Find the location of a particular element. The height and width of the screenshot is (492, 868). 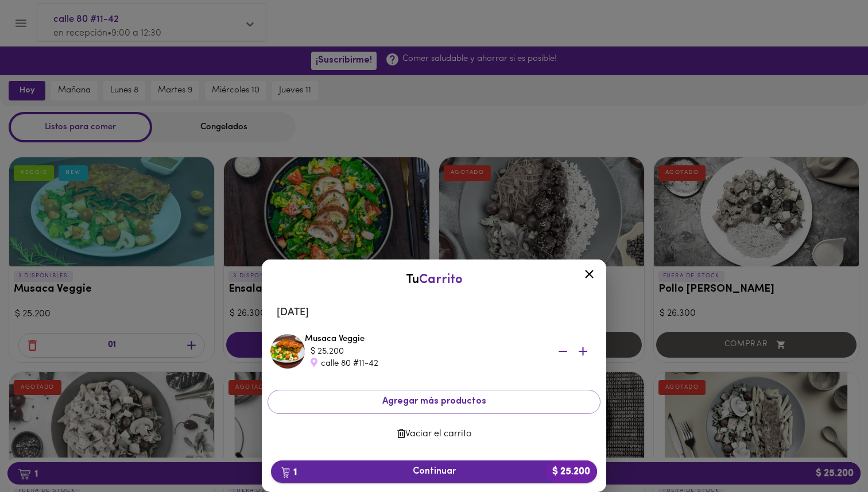

span: Vaciar el carrito is located at coordinates (434, 434).